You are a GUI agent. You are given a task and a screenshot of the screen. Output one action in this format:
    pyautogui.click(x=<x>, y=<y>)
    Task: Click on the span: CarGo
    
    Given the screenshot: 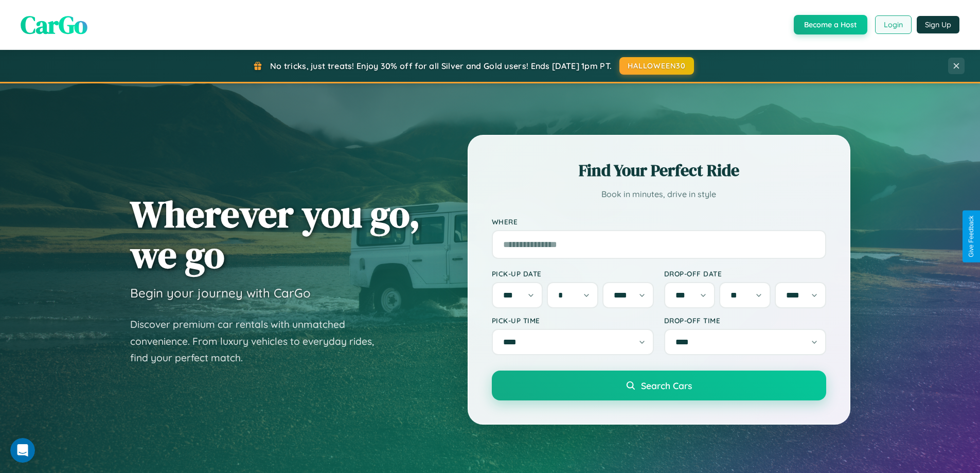 What is the action you would take?
    pyautogui.click(x=54, y=24)
    